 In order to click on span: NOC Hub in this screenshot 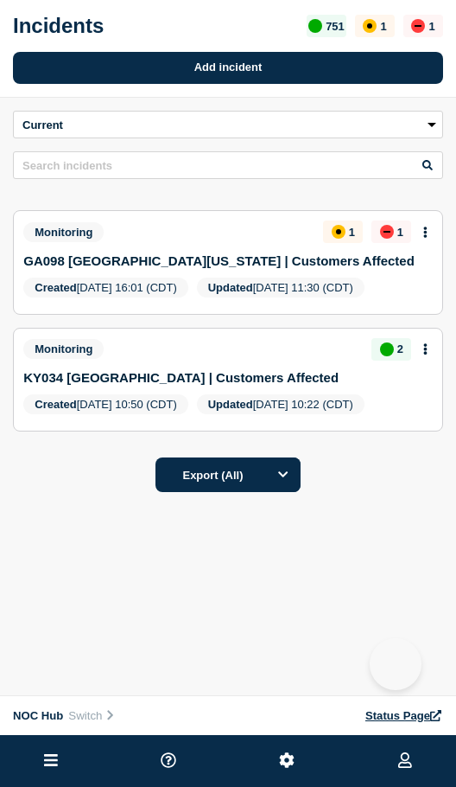, I will do `click(38, 715)`.